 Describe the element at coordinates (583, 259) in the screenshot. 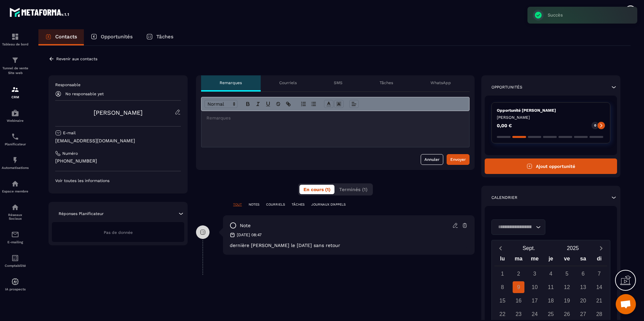

I see `div: sa` at that location.